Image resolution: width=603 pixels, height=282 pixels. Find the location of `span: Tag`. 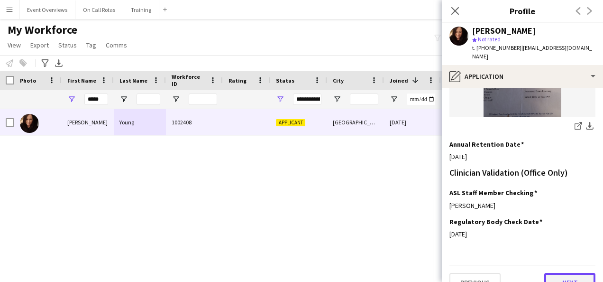

span: Tag is located at coordinates (91, 45).